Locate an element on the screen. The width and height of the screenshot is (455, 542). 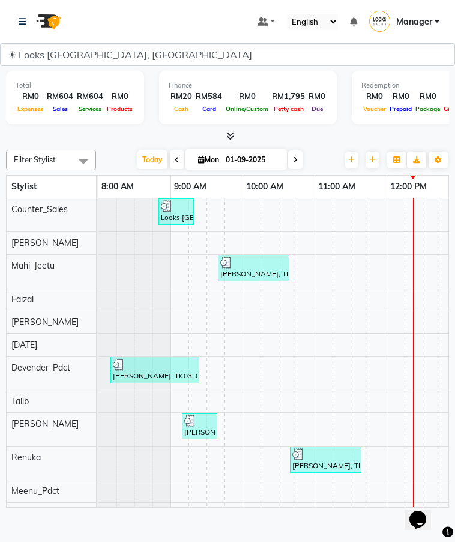
span: Filter Stylist is located at coordinates (35, 160).